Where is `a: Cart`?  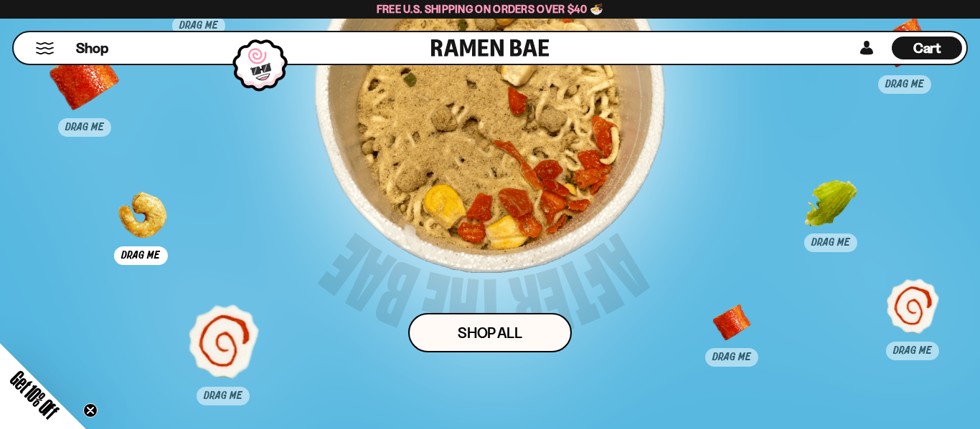 a: Cart is located at coordinates (926, 48).